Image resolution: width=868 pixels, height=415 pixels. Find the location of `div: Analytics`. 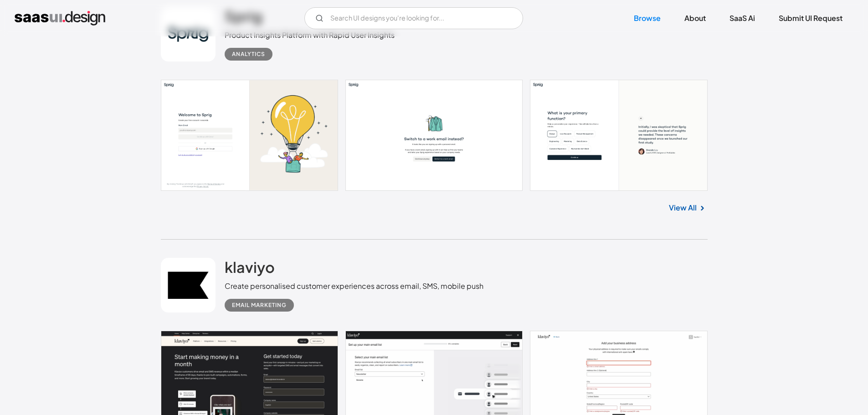

div: Analytics is located at coordinates (249, 54).